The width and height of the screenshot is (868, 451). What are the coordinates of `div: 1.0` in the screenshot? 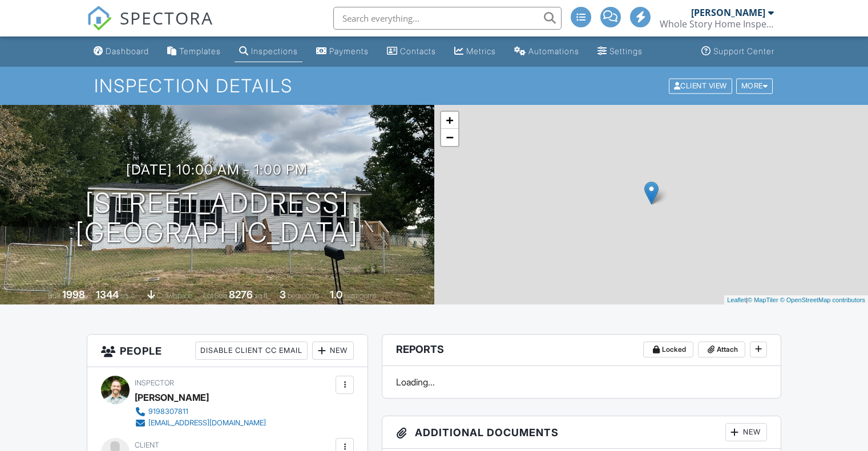 It's located at (336, 294).